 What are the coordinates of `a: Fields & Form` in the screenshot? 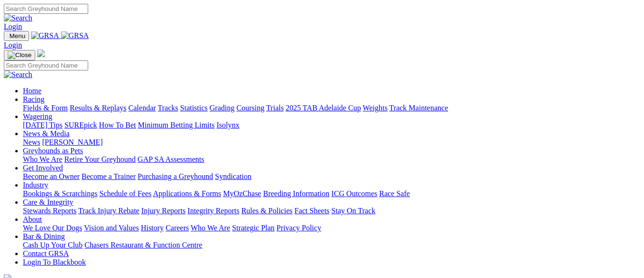 It's located at (45, 107).